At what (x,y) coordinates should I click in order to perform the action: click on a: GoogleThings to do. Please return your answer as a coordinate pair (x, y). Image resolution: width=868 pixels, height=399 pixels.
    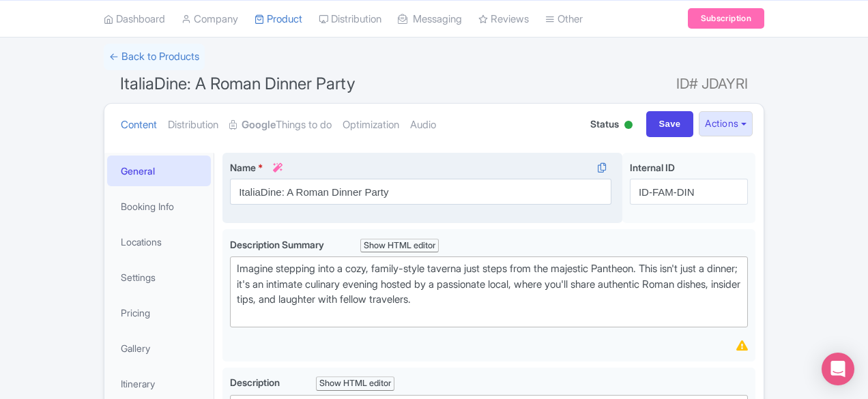
    Looking at the image, I should click on (280, 125).